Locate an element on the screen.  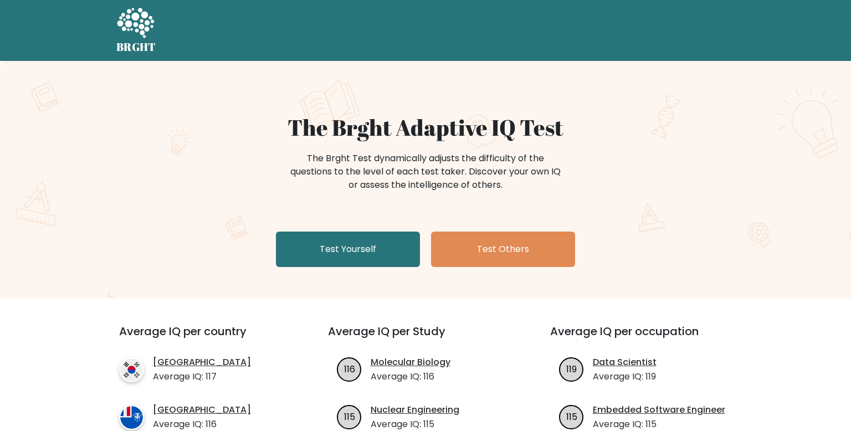
a: Molecular Biology is located at coordinates (411, 362).